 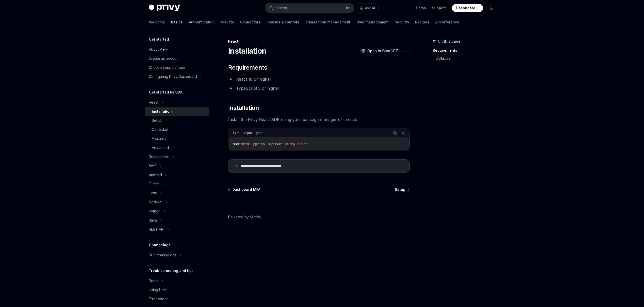 I want to click on a: Dashboard MFA, so click(x=245, y=190).